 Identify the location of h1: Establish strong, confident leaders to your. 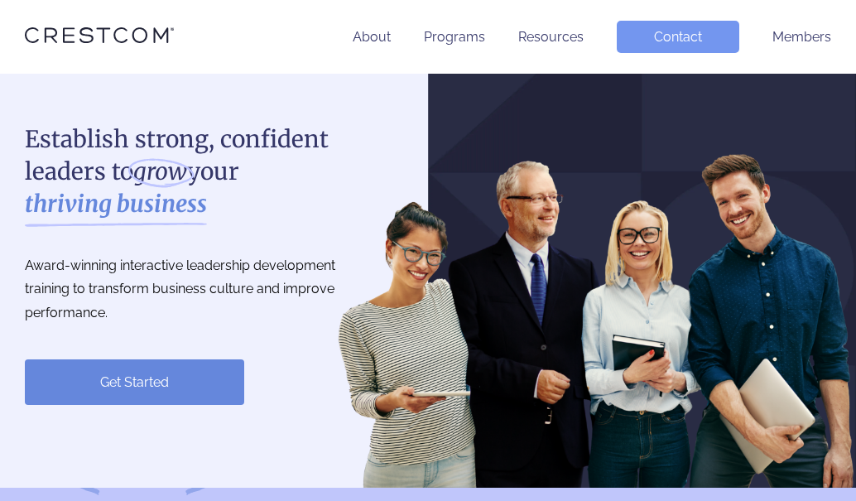
(199, 172).